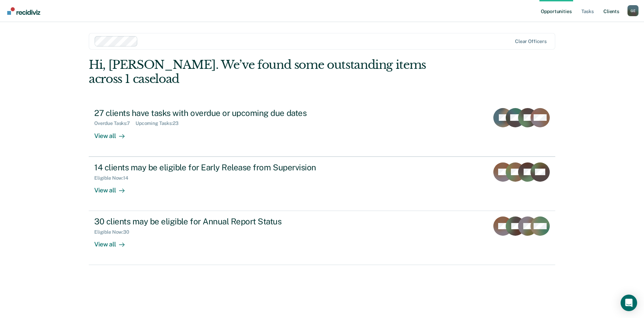 This screenshot has width=644, height=318. Describe the element at coordinates (114, 232) in the screenshot. I see `div: Eligible Now : 30` at that location.